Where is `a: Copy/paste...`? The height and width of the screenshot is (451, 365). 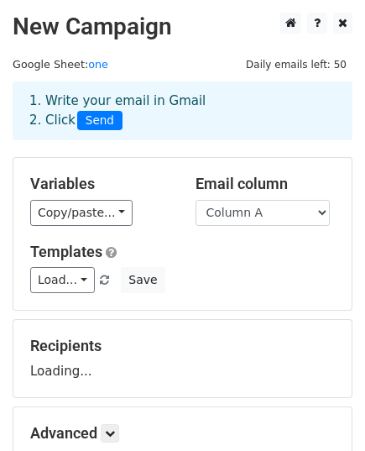 a: Copy/paste... is located at coordinates (81, 212).